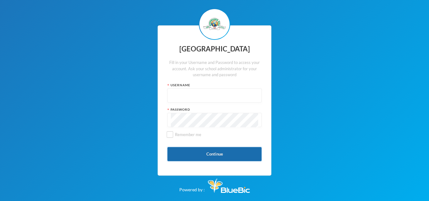 The image size is (429, 201). I want to click on img: Bluebic, so click(229, 186).